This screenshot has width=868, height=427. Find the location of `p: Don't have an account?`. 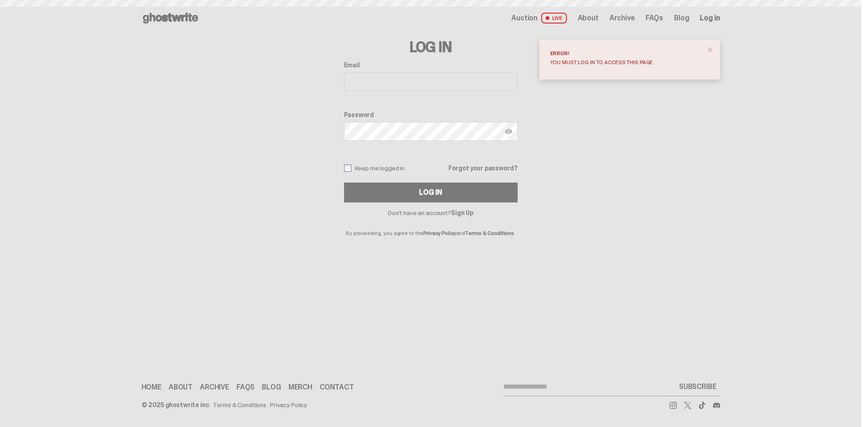

p: Don't have an account? is located at coordinates (431, 213).